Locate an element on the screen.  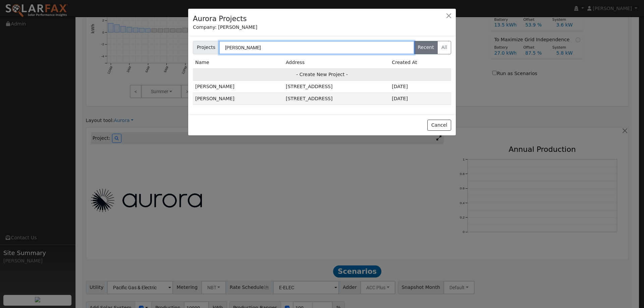
td: Name is located at coordinates (238, 63).